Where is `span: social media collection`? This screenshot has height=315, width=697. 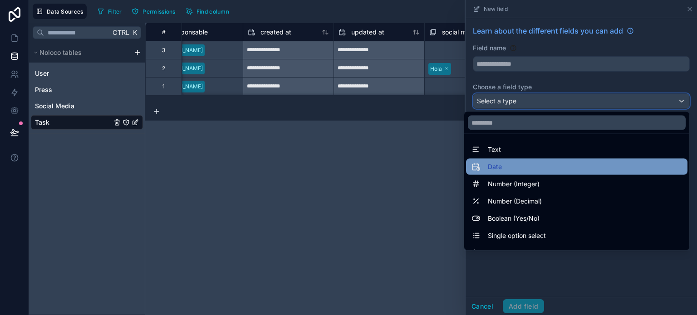 span: social media collection is located at coordinates (475, 32).